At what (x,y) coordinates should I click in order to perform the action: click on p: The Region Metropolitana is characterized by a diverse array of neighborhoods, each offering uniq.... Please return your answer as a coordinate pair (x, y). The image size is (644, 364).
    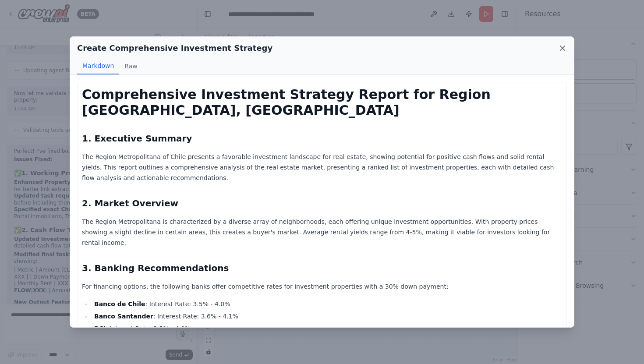
    Looking at the image, I should click on (322, 232).